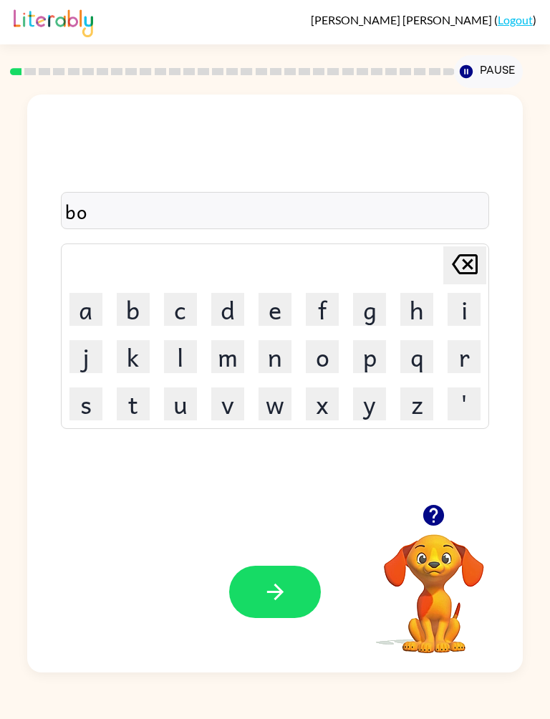  I want to click on button: v, so click(228, 404).